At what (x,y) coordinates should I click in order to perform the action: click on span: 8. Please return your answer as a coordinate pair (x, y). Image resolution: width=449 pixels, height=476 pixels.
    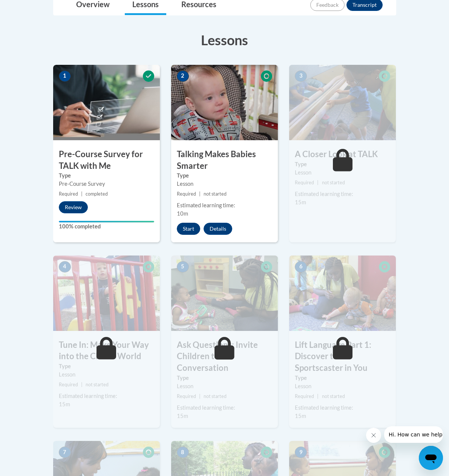
    Looking at the image, I should click on (182, 452).